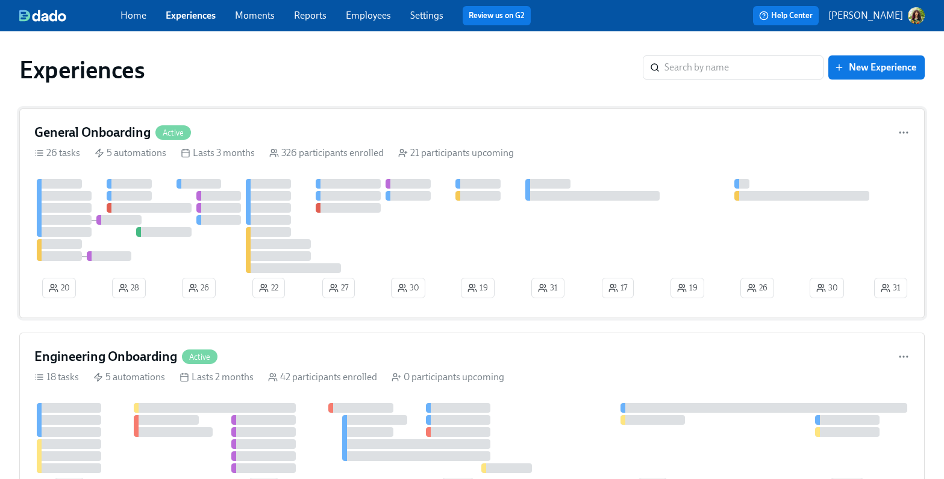  What do you see at coordinates (456, 153) in the screenshot?
I see `div: 21 participants upcoming` at bounding box center [456, 153].